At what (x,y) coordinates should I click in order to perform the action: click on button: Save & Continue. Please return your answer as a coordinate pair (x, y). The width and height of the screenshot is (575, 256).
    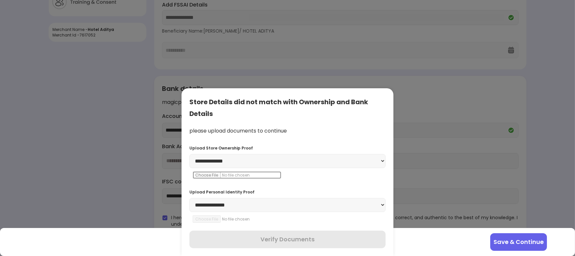
    Looking at the image, I should click on (519, 242).